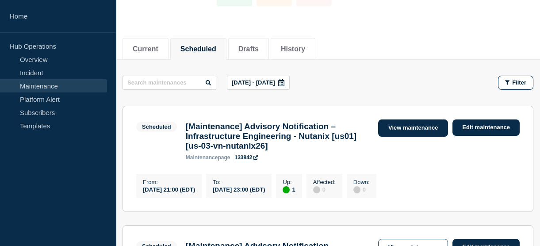 Image resolution: width=540 pixels, height=246 pixels. I want to click on a: 133842, so click(246, 158).